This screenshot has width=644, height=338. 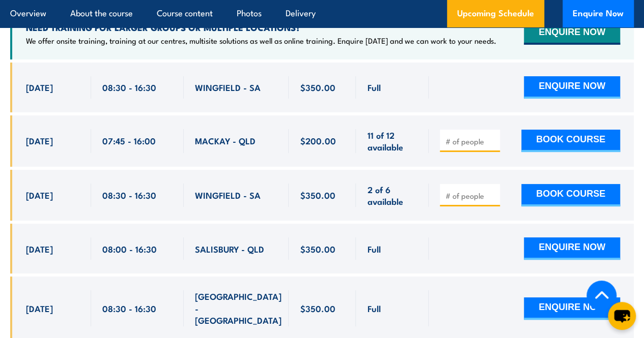 What do you see at coordinates (392, 141) in the screenshot?
I see `span: 11 of 12 available` at bounding box center [392, 141].